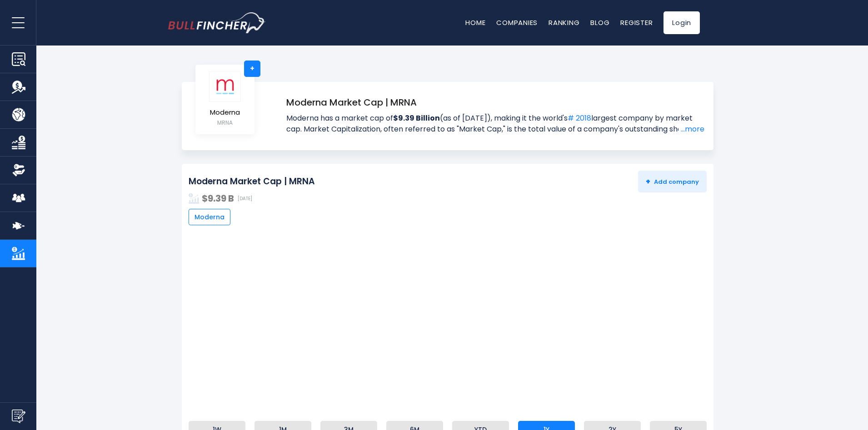 This screenshot has height=430, width=868. I want to click on img: addasd, so click(194, 198).